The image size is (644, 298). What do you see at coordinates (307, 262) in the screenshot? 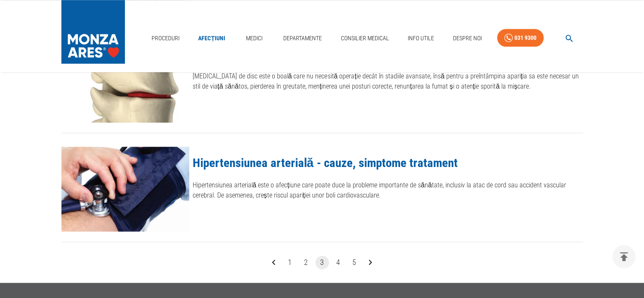
I see `button: Go to page 2` at bounding box center [307, 262].